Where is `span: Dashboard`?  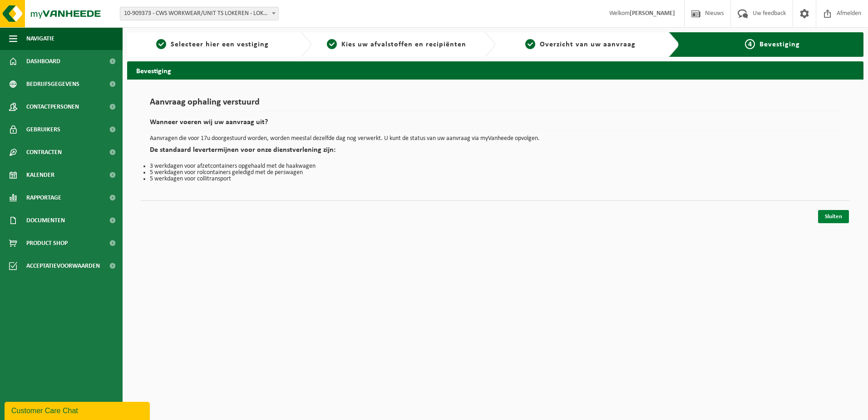
span: Dashboard is located at coordinates (43, 62).